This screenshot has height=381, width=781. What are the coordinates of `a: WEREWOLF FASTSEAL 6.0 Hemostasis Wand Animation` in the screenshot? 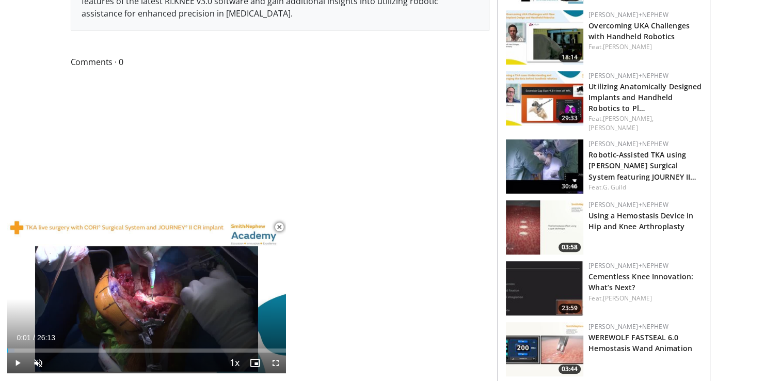 It's located at (640, 343).